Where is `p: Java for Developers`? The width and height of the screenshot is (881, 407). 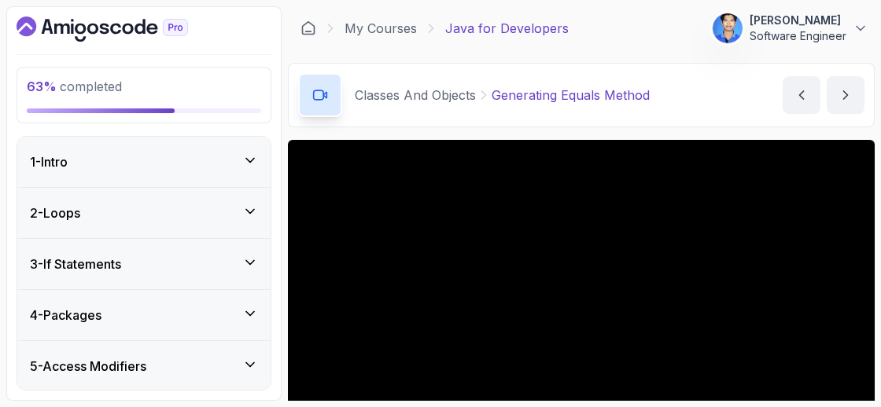
p: Java for Developers is located at coordinates (506, 28).